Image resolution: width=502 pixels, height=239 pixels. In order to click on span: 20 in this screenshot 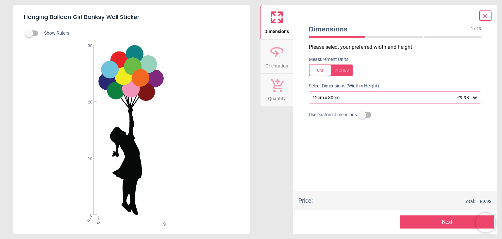, I will do `click(86, 102)`.